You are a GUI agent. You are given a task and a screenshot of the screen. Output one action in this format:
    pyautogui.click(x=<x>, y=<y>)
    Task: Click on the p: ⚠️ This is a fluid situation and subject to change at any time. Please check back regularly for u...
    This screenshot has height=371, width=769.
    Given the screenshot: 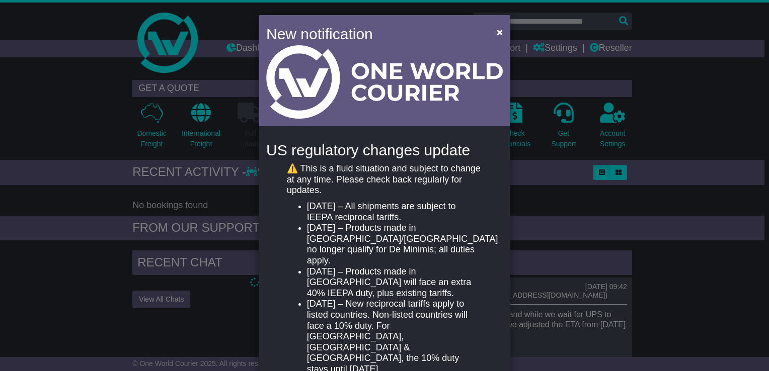 What is the action you would take?
    pyautogui.click(x=384, y=180)
    